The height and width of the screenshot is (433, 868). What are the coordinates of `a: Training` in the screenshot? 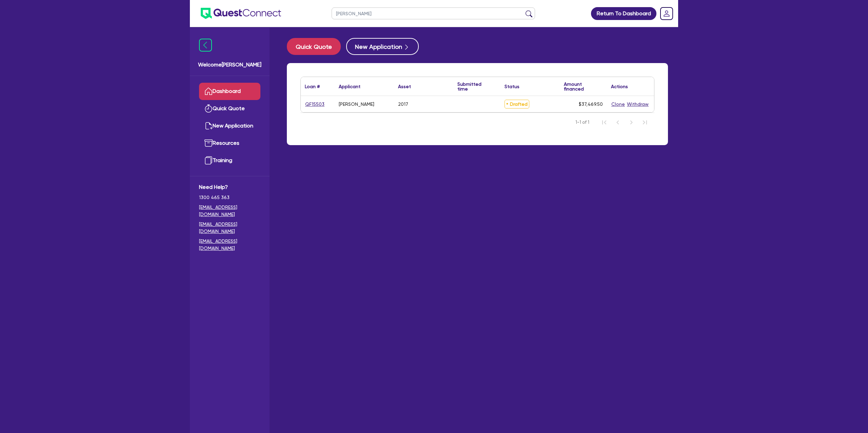 It's located at (230, 161).